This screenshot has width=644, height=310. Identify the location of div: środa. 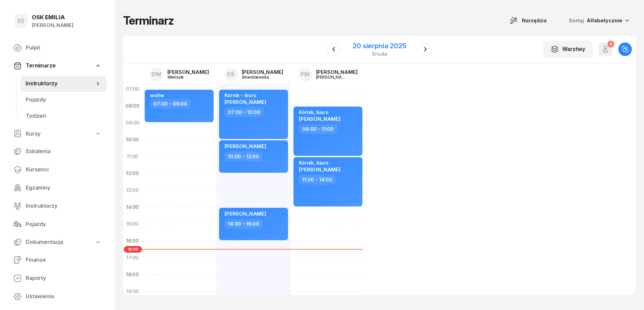
(379, 54).